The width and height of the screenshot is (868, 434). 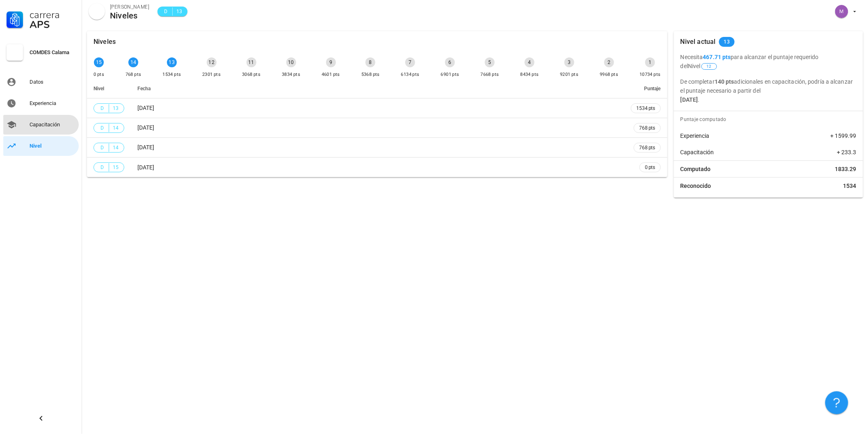 What do you see at coordinates (133, 63) in the screenshot?
I see `div: 14` at bounding box center [133, 63].